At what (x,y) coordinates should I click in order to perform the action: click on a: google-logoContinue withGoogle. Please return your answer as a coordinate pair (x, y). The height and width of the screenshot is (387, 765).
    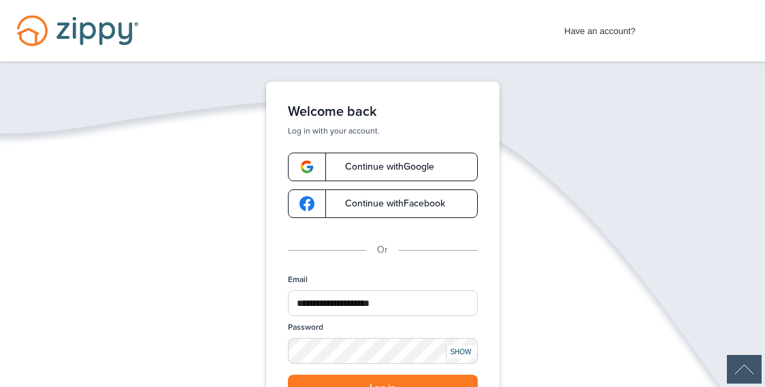
    Looking at the image, I should click on (383, 167).